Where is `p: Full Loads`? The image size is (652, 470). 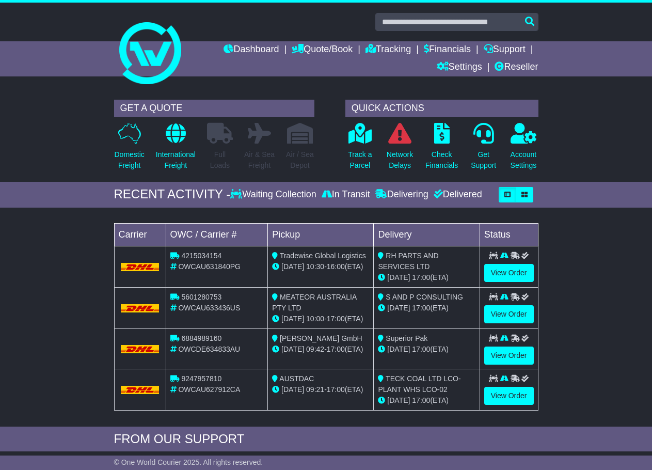 p: Full Loads is located at coordinates (220, 160).